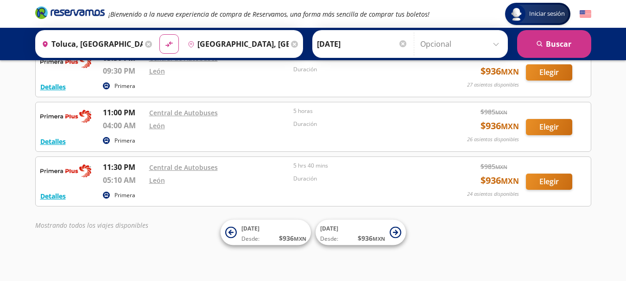  Describe the element at coordinates (493, 139) in the screenshot. I see `p: 26 asientos disponibles` at that location.